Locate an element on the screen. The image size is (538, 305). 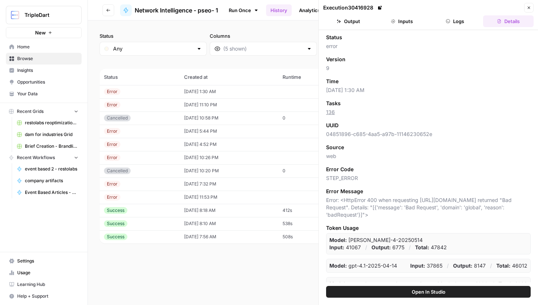
span: dam for industries Grid is located at coordinates (52, 134).